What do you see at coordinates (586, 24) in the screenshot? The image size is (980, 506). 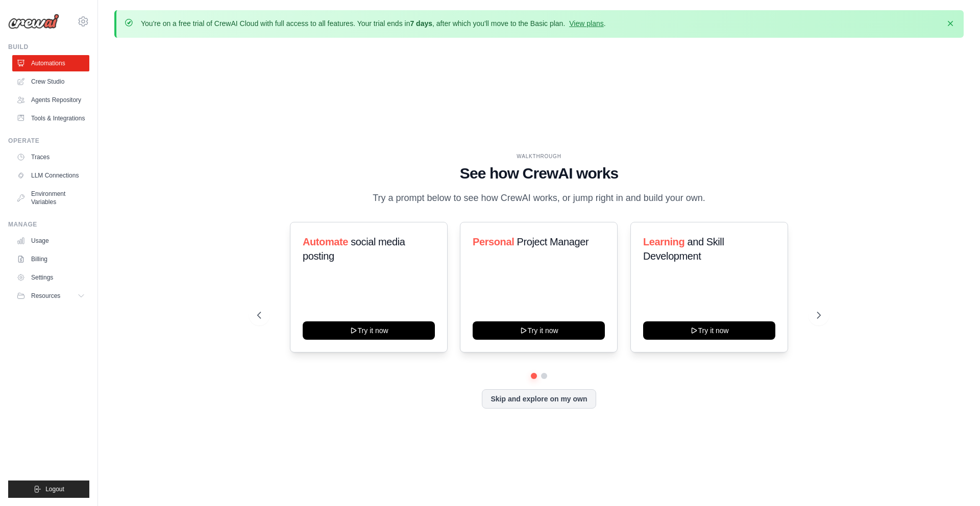 I see `a: View plans` at bounding box center [586, 24].